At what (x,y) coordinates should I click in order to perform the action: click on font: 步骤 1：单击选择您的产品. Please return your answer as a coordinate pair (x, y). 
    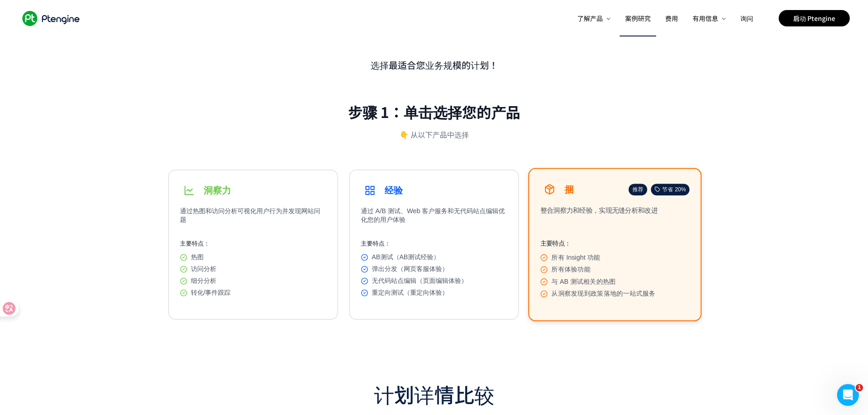
    Looking at the image, I should click on (434, 112).